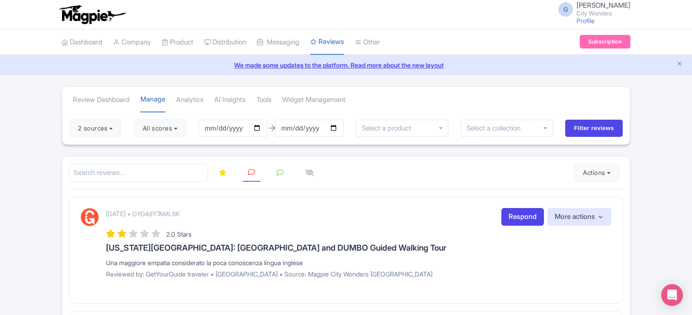 This screenshot has height=315, width=692. I want to click on a: Respond, so click(523, 216).